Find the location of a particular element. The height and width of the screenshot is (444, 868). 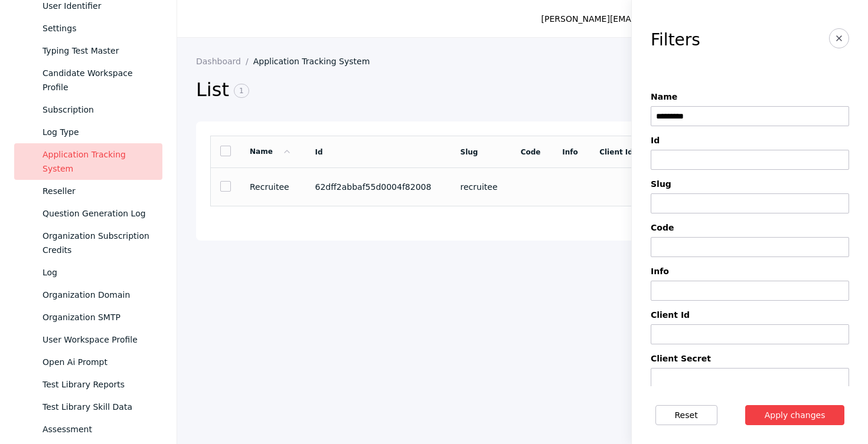

a: Organization Subscription Credits is located at coordinates (88, 243).